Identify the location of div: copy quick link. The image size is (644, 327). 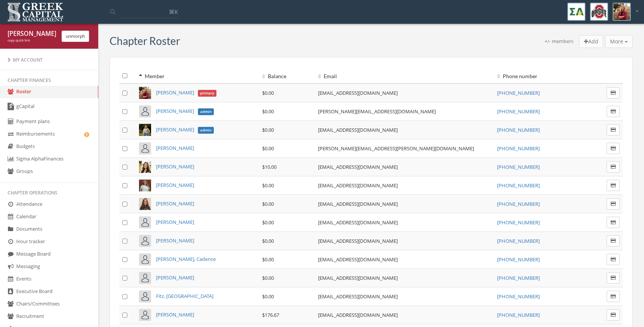
(31, 40).